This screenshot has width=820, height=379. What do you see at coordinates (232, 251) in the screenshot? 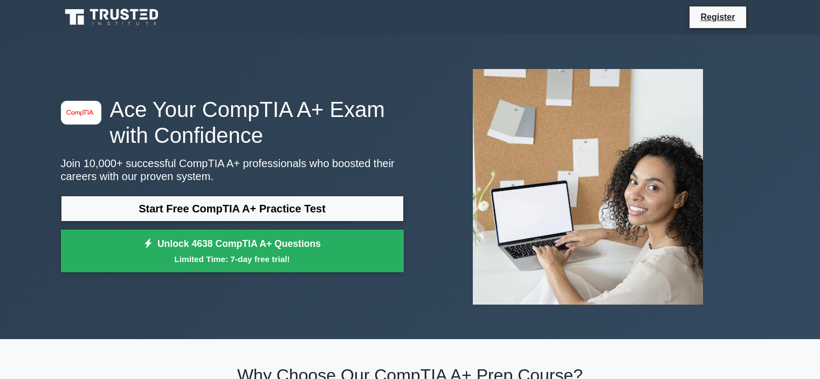
I see `a: Unlock 4638 CompTIA A+ QuestionsLimited Time: 7-day free trial!` at bounding box center [232, 251].